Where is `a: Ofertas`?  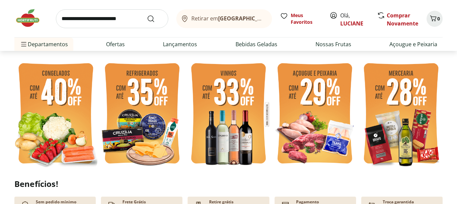
a: Ofertas is located at coordinates (115, 44).